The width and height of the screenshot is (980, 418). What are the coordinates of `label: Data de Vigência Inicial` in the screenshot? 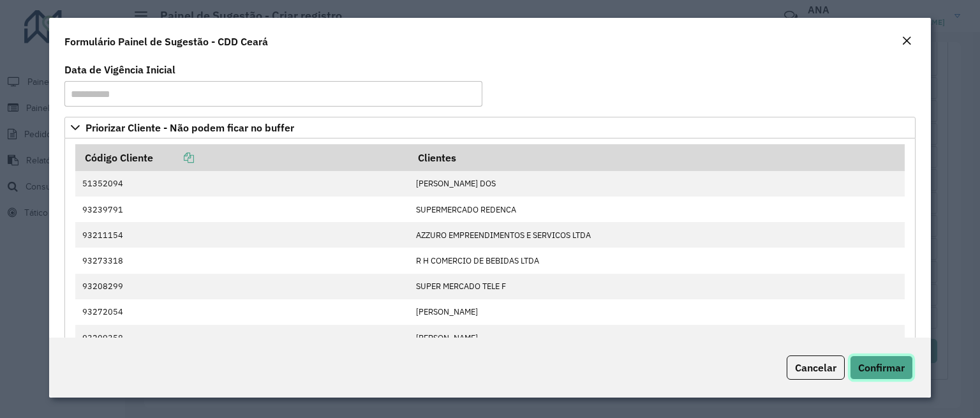 It's located at (120, 70).